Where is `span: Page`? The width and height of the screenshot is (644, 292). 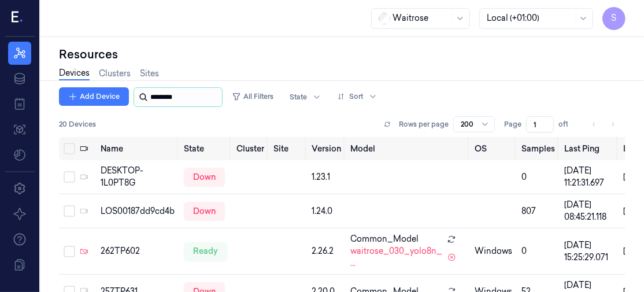 span: Page is located at coordinates (513, 124).